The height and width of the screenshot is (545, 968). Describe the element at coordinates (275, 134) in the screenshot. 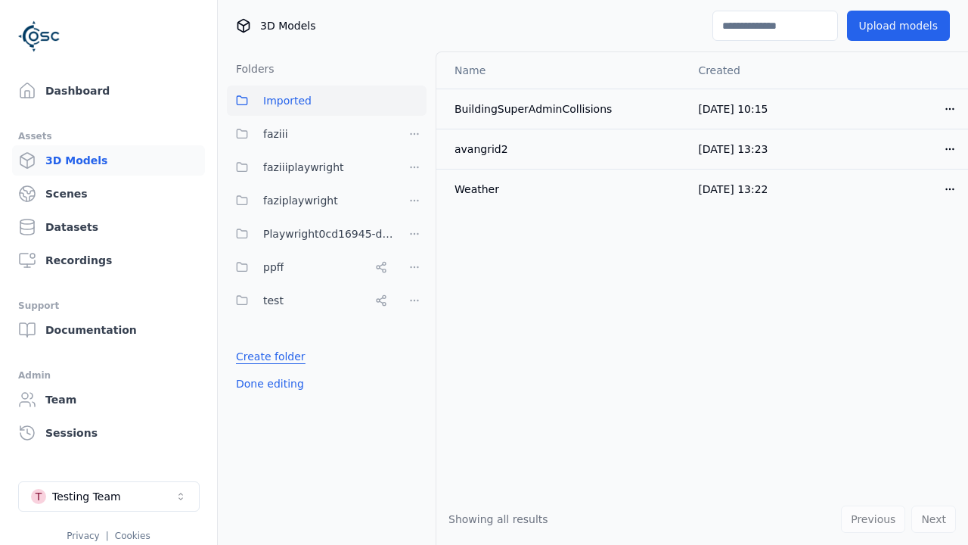

I see `span: faziii` at that location.